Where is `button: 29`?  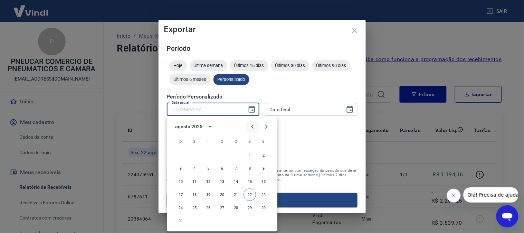 button: 29 is located at coordinates (250, 208).